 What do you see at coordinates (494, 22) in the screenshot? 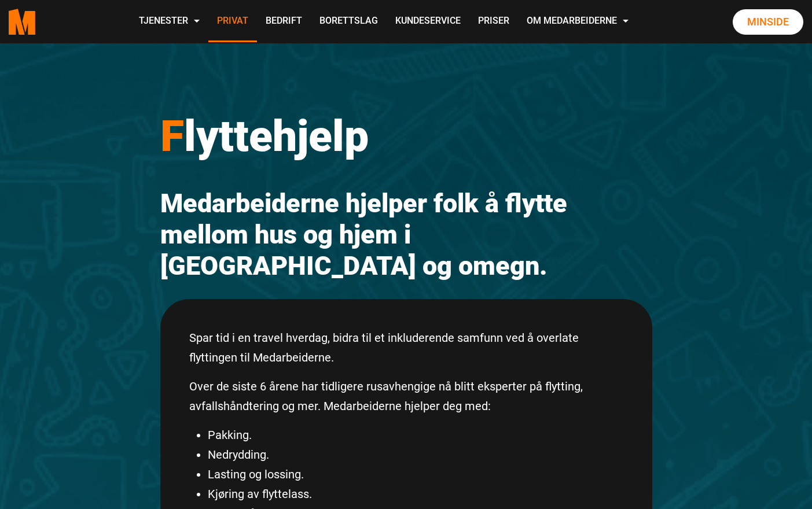
I see `a: Priser` at bounding box center [494, 22].